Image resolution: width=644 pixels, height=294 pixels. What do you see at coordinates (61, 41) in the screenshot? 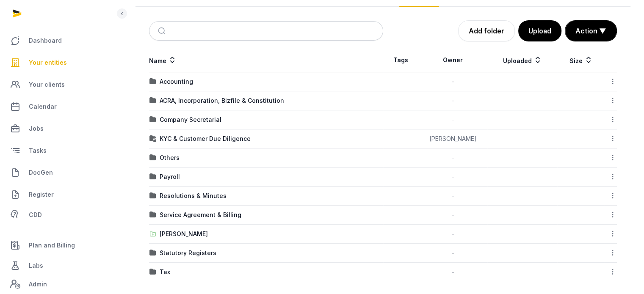
I see `a: Dashboard` at bounding box center [61, 41].